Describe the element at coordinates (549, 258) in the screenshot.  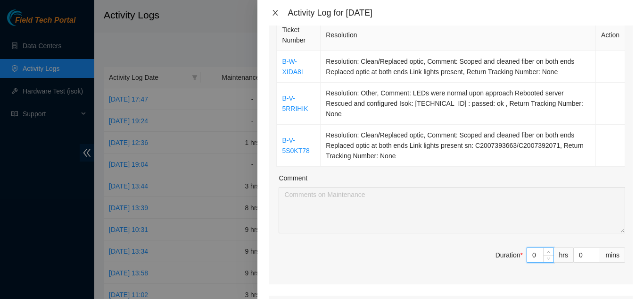
I see `span: Decrease Value` at that location.